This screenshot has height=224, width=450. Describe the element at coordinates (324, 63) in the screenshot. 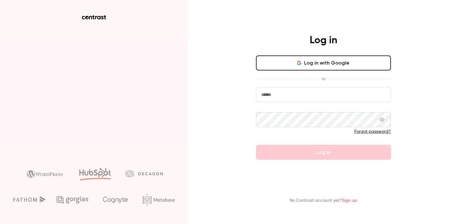

I see `button: Log in with Google` at that location.